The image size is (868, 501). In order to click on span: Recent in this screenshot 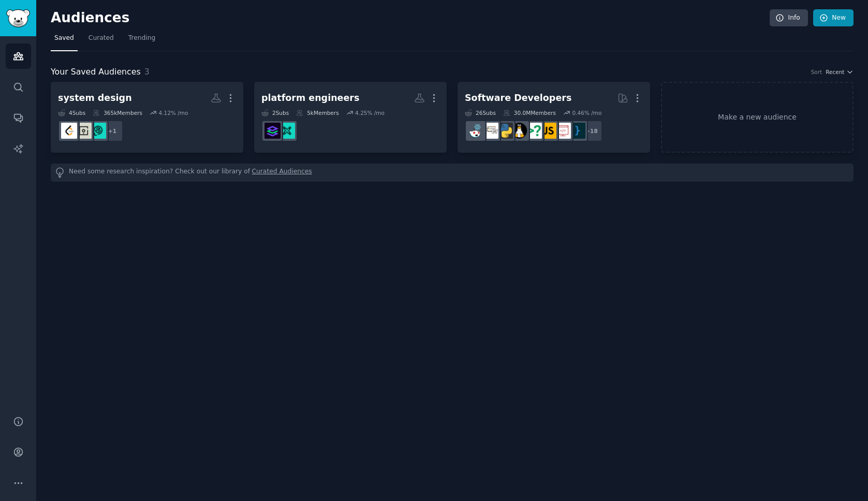, I will do `click(835, 72)`.